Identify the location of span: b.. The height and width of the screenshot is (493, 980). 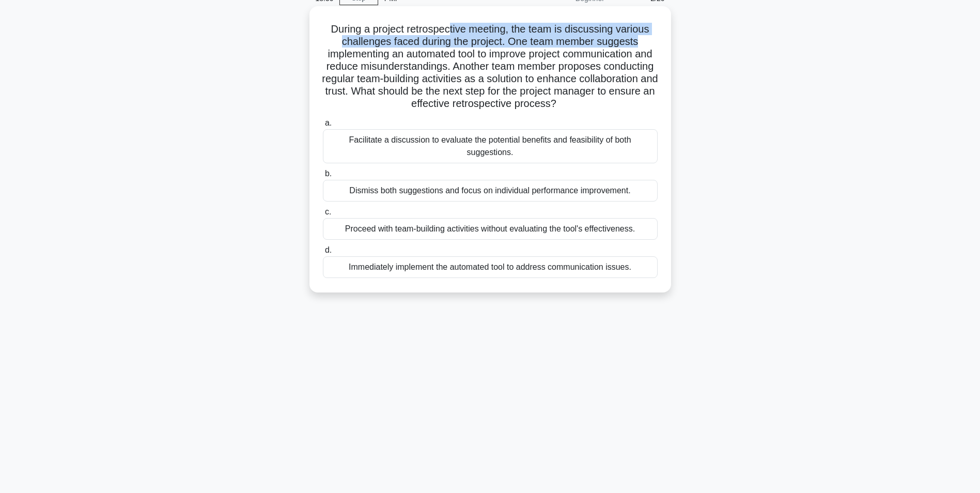
(328, 173).